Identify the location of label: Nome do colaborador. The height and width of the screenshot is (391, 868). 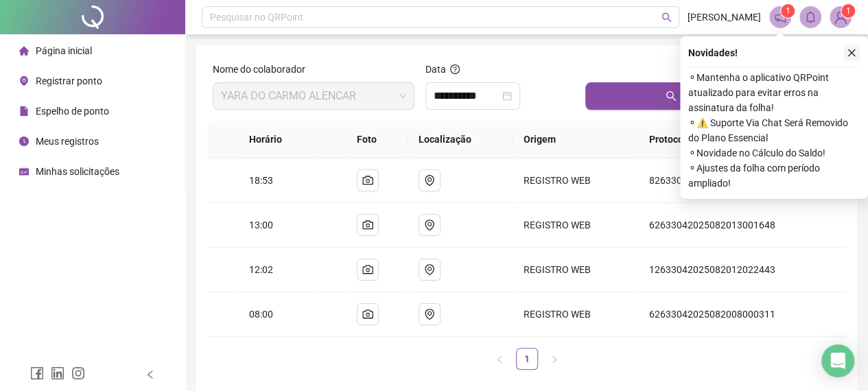
(264, 69).